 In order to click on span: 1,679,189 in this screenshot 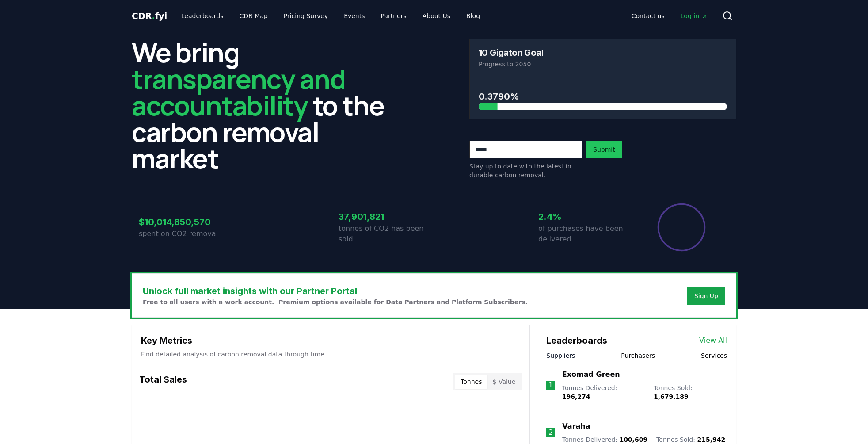, I will do `click(671, 397)`.